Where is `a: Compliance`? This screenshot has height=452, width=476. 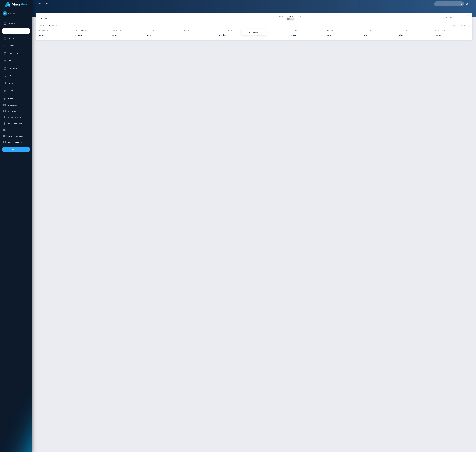 a: Compliance is located at coordinates (16, 111).